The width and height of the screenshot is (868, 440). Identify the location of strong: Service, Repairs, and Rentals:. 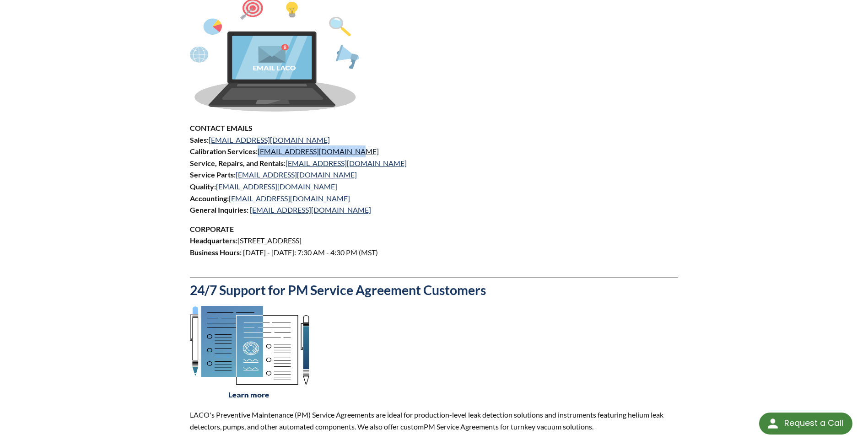
(238, 163).